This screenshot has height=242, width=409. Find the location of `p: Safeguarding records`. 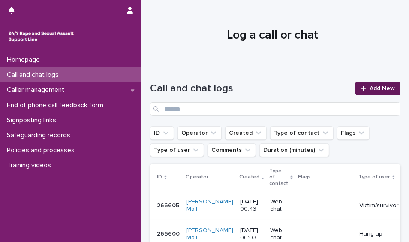

p: Safeguarding records is located at coordinates (40, 135).